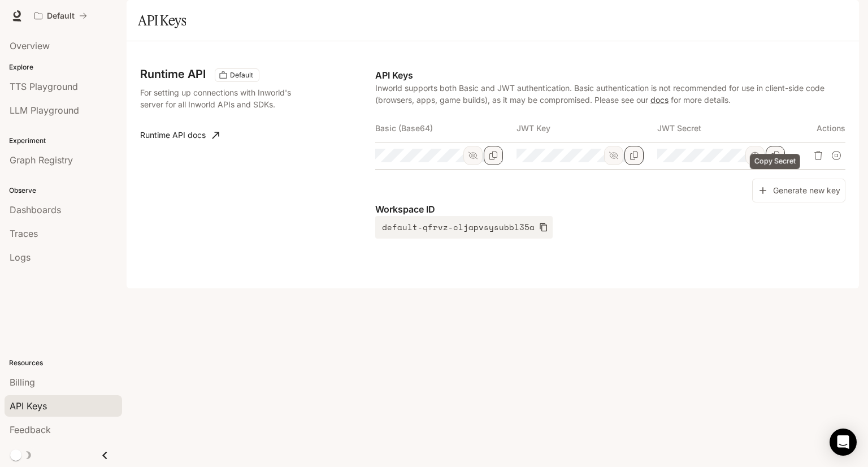 This screenshot has width=868, height=467. What do you see at coordinates (237, 75) in the screenshot?
I see `div: These keys will apply to your current workspace only` at bounding box center [237, 75].